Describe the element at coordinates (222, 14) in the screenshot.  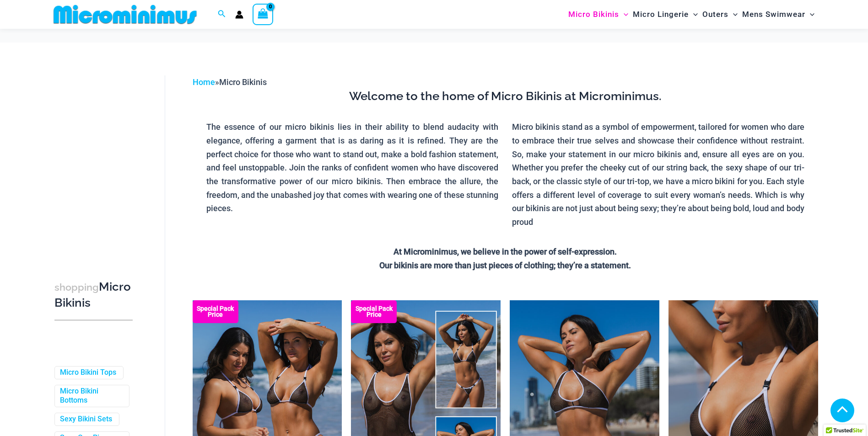
I see `a: Search icon link` at that location.